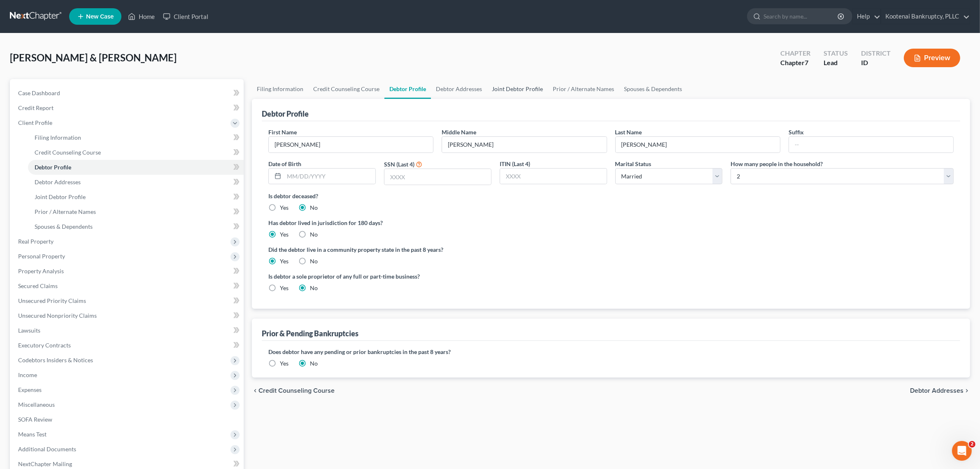 The height and width of the screenshot is (469, 980). Describe the element at coordinates (42, 256) in the screenshot. I see `span: Personal Property` at that location.